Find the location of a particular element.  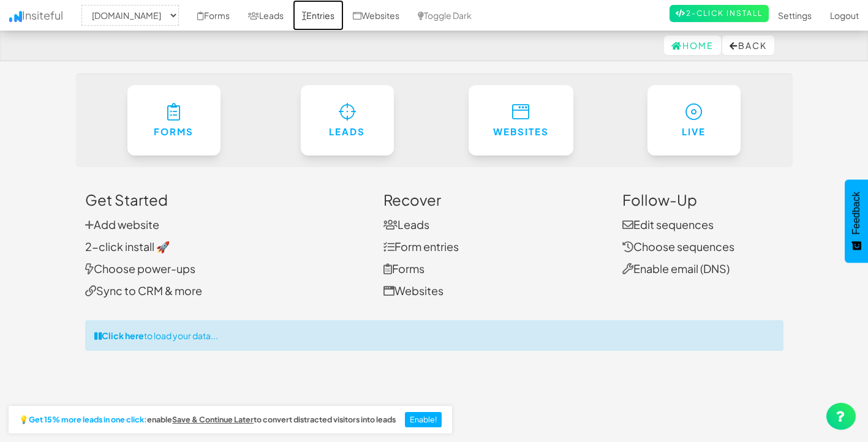

h6: Leads is located at coordinates (347, 132).